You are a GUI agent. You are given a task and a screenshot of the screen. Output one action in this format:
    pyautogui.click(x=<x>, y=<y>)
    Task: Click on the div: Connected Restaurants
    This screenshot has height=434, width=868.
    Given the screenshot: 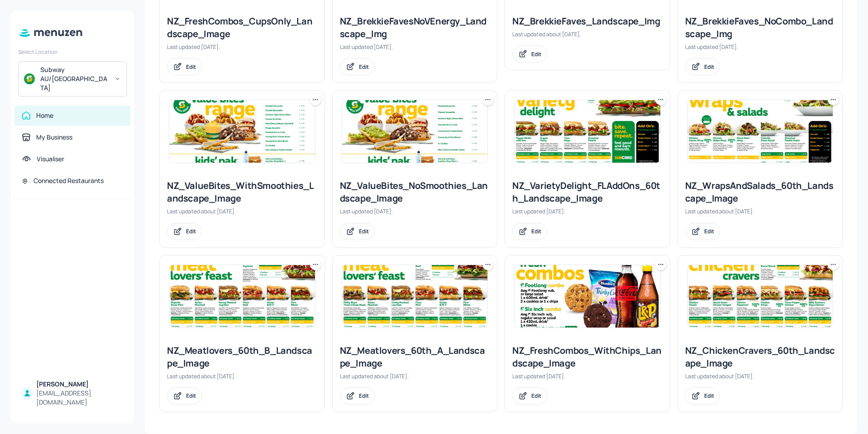 What is the action you would take?
    pyautogui.click(x=68, y=180)
    